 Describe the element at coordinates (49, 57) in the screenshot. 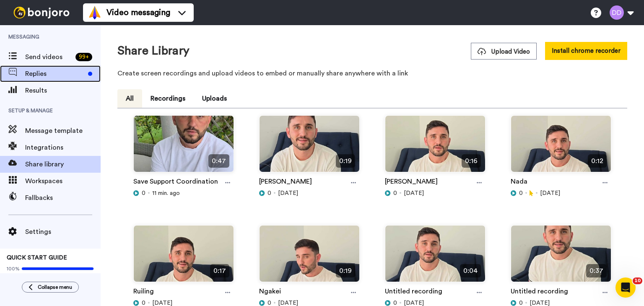

I see `span: Send videos` at that location.